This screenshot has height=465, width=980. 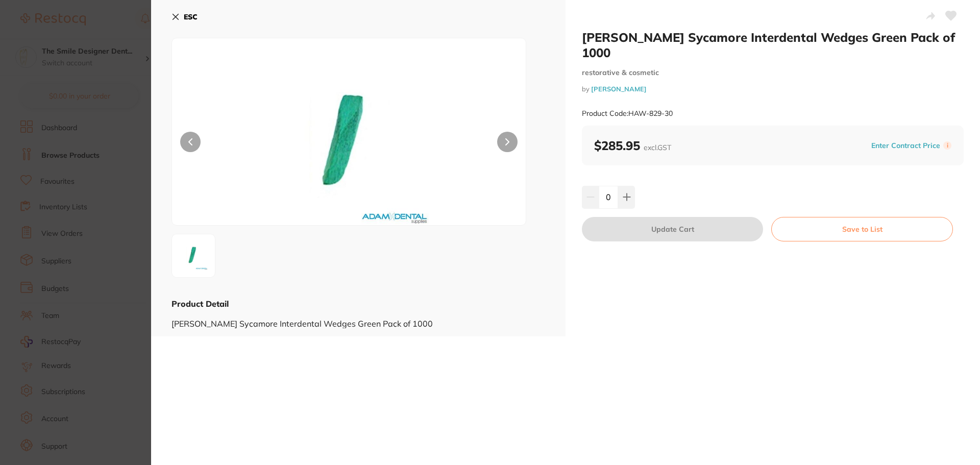 What do you see at coordinates (200, 304) in the screenshot?
I see `b: Product Detail` at bounding box center [200, 304].